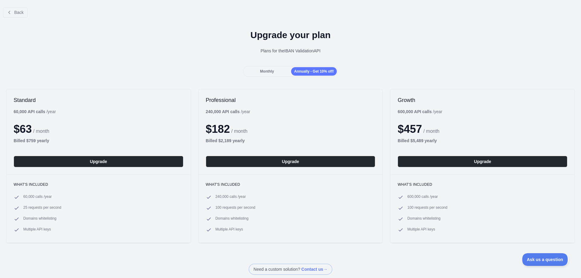  I want to click on h2: Growth, so click(482, 100).